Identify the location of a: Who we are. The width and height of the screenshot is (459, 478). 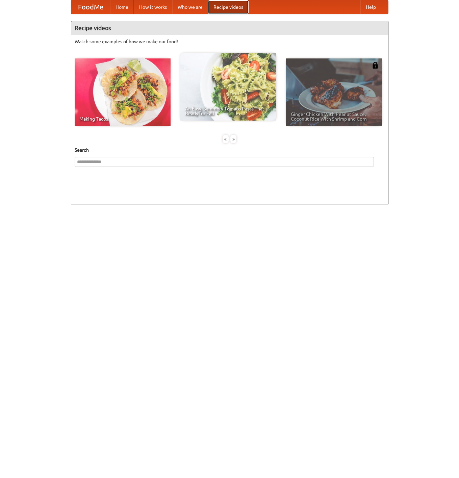
(190, 7).